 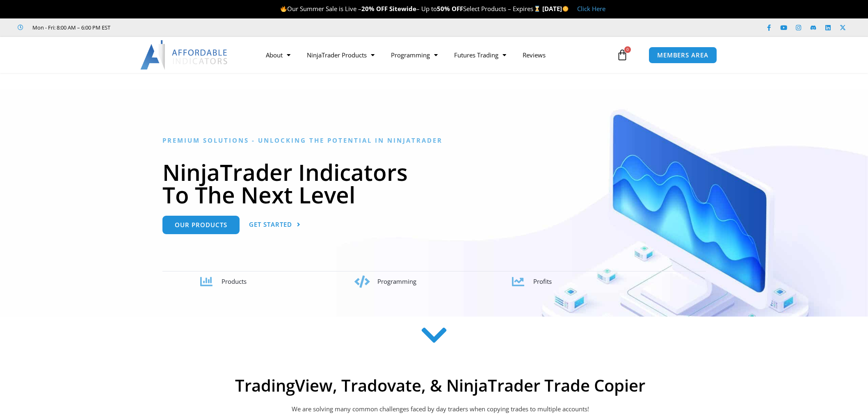 I want to click on h2: TradingView, Tradovate, & NinjaTrader Trade Copier, so click(x=440, y=385).